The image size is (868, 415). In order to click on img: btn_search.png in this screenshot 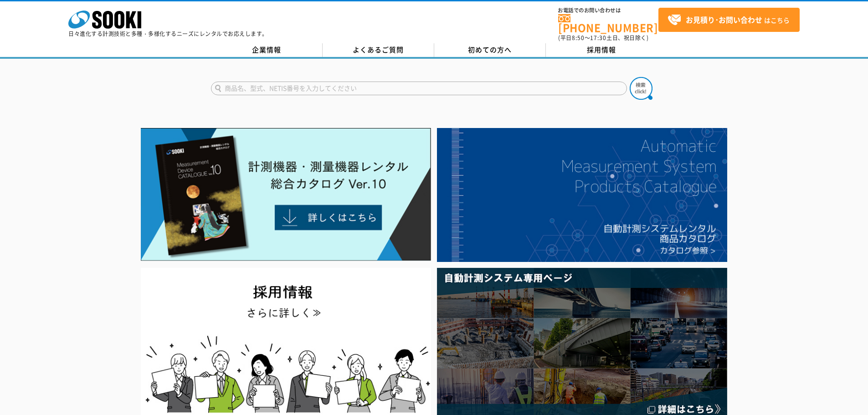, I will do `click(641, 88)`.